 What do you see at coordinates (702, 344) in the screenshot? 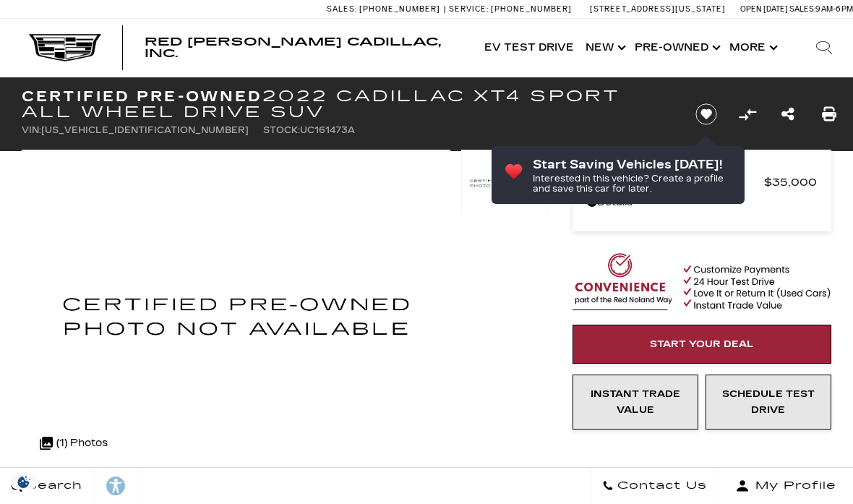
I see `span: Start Your Deal` at bounding box center [702, 344].